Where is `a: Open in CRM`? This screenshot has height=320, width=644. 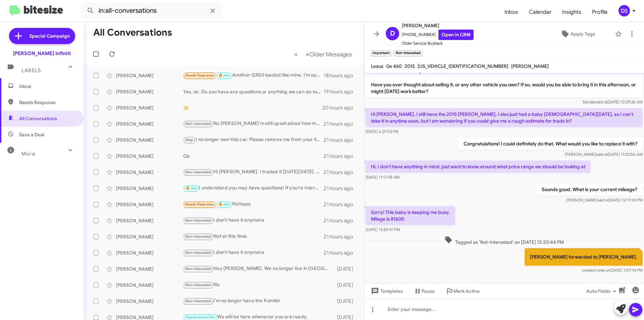 a: Open in CRM is located at coordinates (456, 35).